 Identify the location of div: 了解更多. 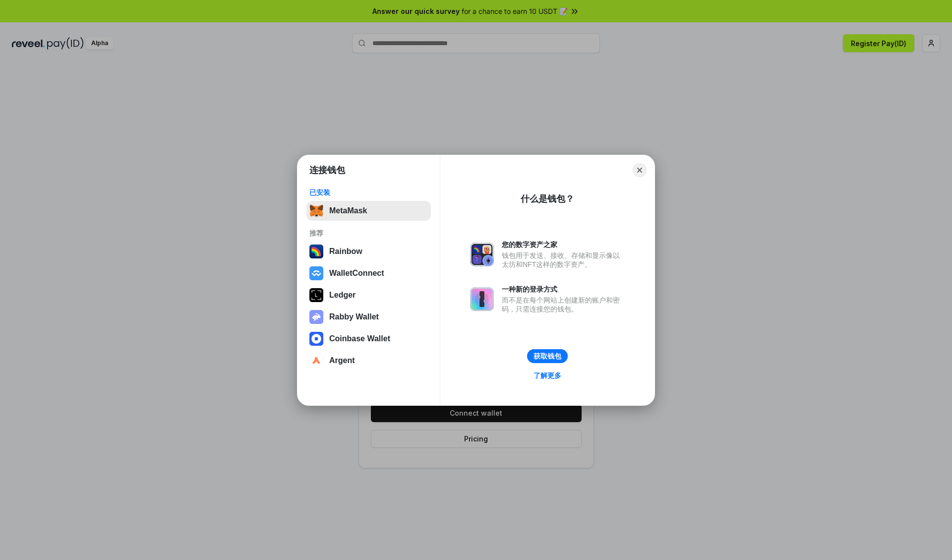
(547, 375).